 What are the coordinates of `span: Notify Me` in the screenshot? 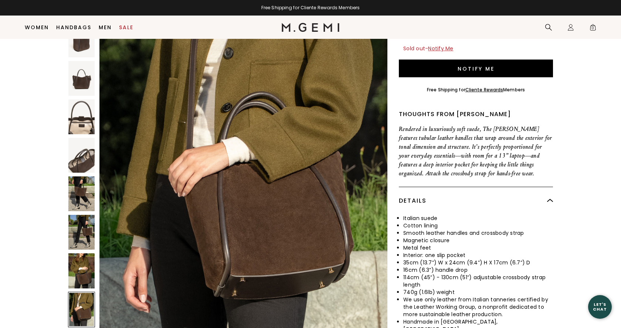 It's located at (440, 48).